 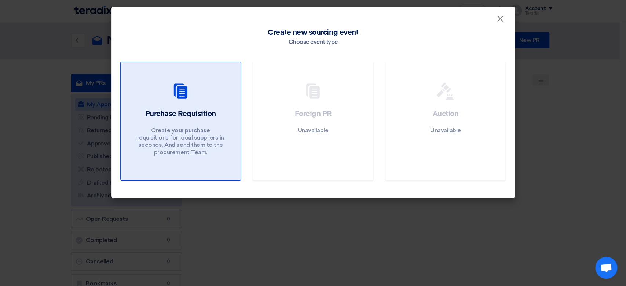 I want to click on span: Foreign PR, so click(x=313, y=114).